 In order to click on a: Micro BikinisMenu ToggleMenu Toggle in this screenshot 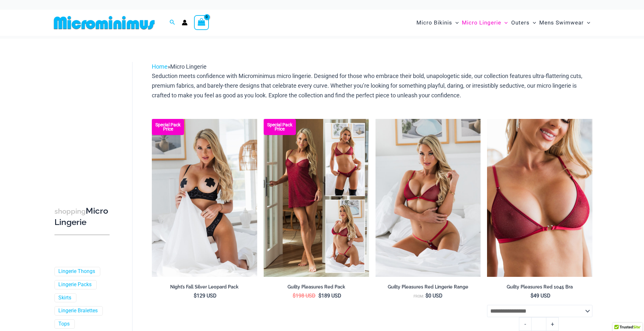, I will do `click(437, 23)`.